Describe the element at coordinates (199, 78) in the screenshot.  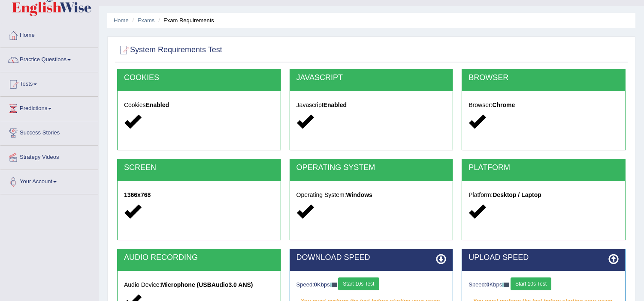
I see `h2: COOKIES` at that location.